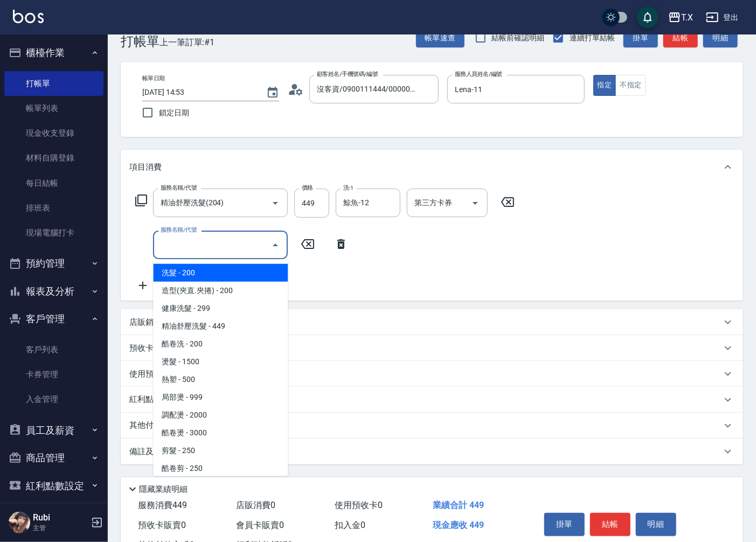 The height and width of the screenshot is (542, 756). I want to click on p: 主管, so click(60, 528).